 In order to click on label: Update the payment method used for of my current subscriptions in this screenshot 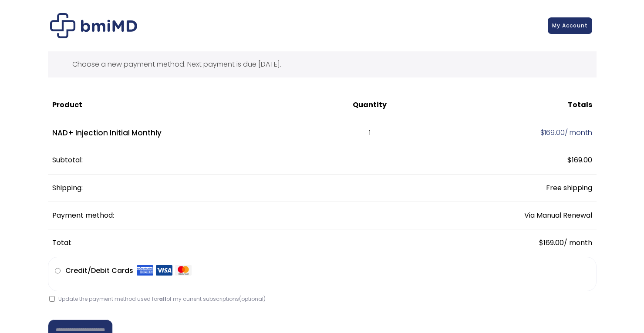, I will do `click(157, 299)`.